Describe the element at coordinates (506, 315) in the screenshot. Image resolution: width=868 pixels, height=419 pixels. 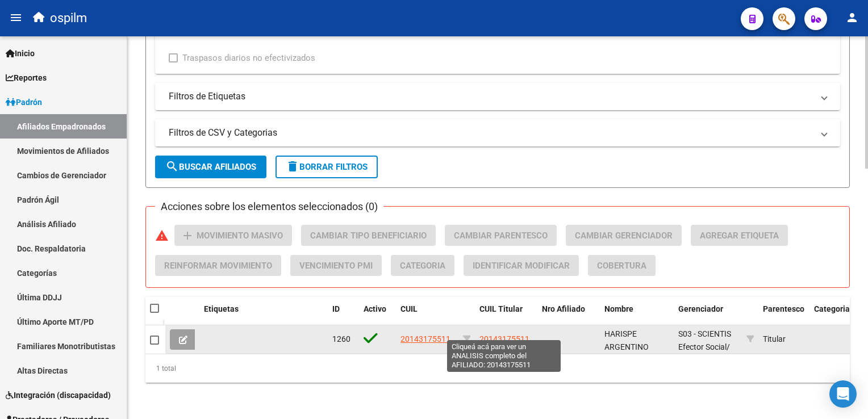
I see `datatable-header-cell: CUIL Titular` at that location.